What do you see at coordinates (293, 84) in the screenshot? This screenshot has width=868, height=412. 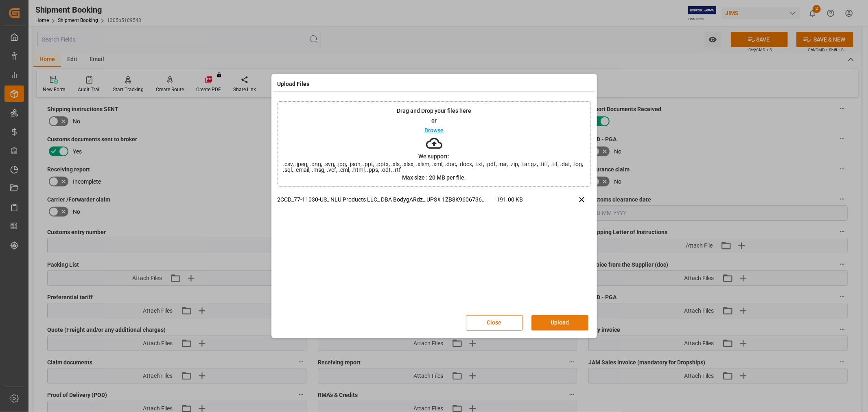 I see `h4: Upload Files` at bounding box center [293, 84].